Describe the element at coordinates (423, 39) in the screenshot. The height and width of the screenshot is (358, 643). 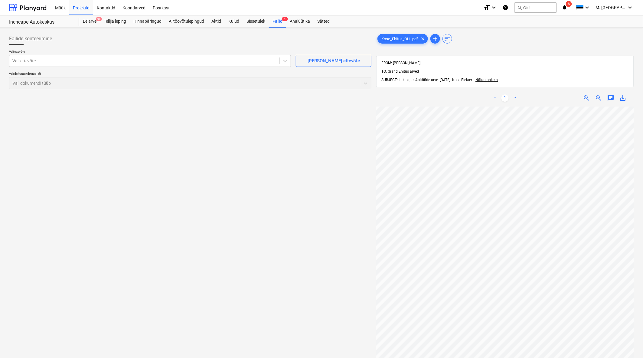
I see `span: clear` at that location.